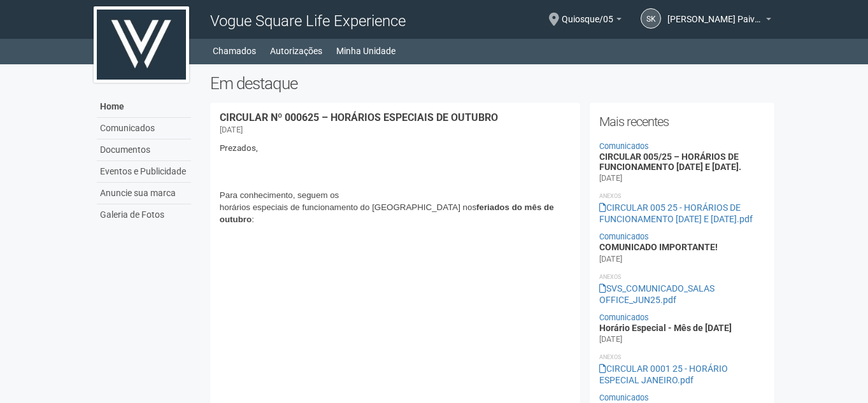  What do you see at coordinates (239, 148) in the screenshot?
I see `span: Prezados,` at bounding box center [239, 148].